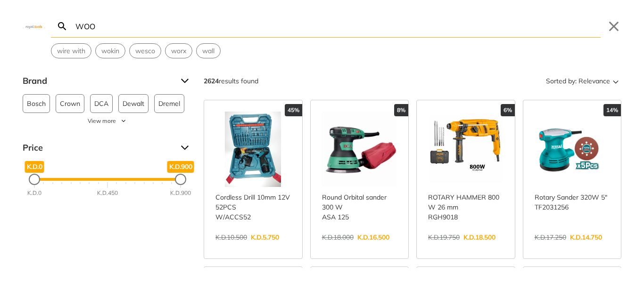 This screenshot has width=644, height=298. What do you see at coordinates (70, 104) in the screenshot?
I see `button: Crown` at bounding box center [70, 104].